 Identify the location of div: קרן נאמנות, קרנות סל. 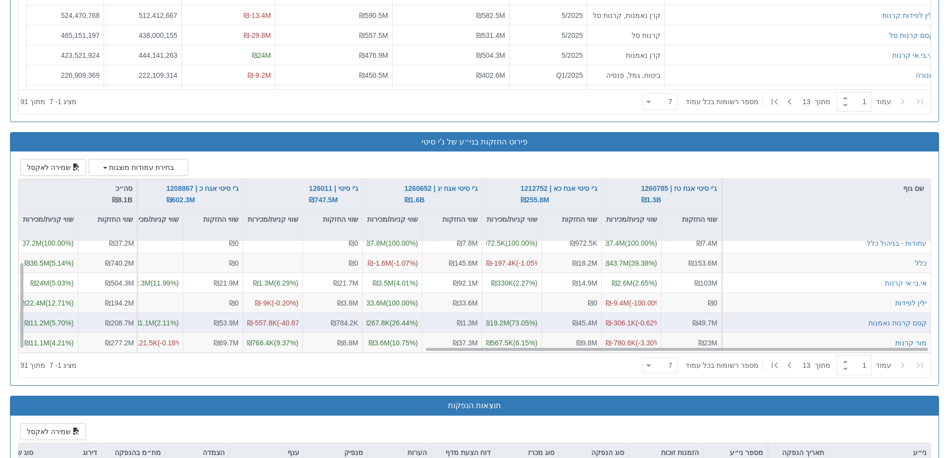
(625, 15).